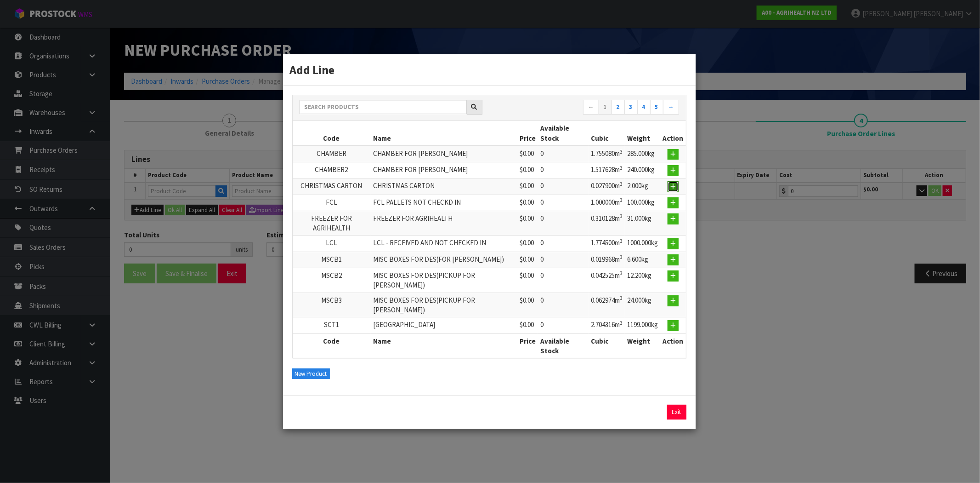 This screenshot has width=980, height=483. Describe the element at coordinates (311, 374) in the screenshot. I see `button: New Product` at that location.